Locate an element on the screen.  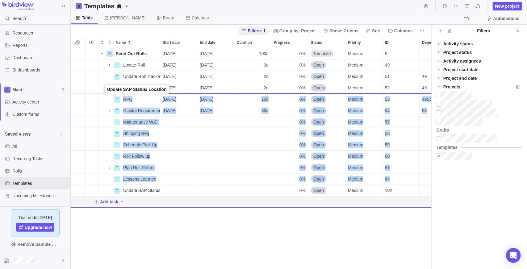
img: logo is located at coordinates (18, 6).